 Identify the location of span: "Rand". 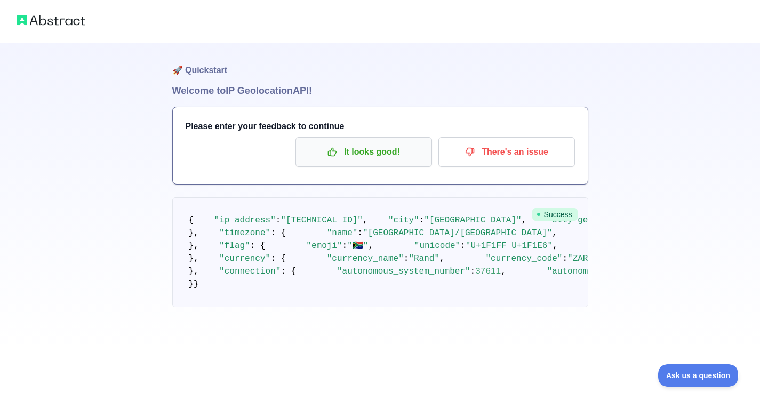
(424, 259).